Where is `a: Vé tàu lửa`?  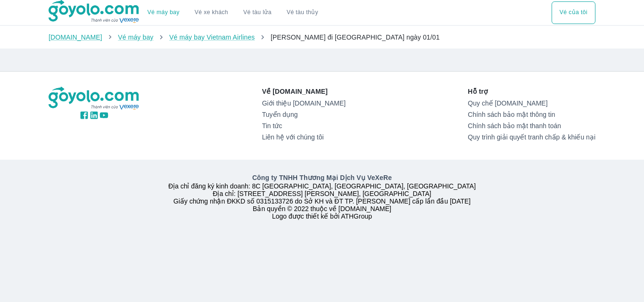
a: Vé tàu lửa is located at coordinates (257, 13).